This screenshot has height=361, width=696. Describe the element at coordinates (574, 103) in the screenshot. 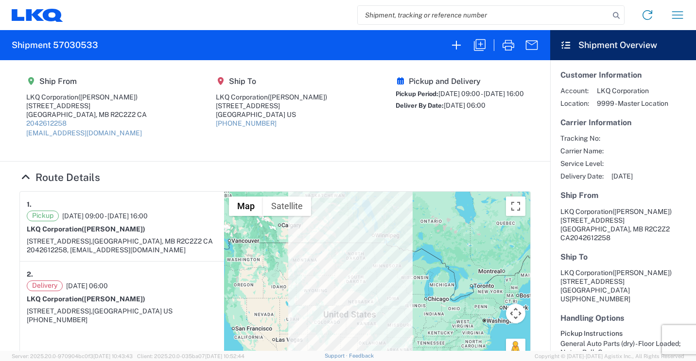

I see `span: Location:` at that location.